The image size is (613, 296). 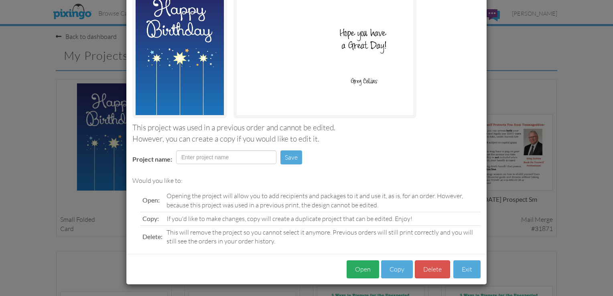 I want to click on span: Copy:, so click(x=150, y=218).